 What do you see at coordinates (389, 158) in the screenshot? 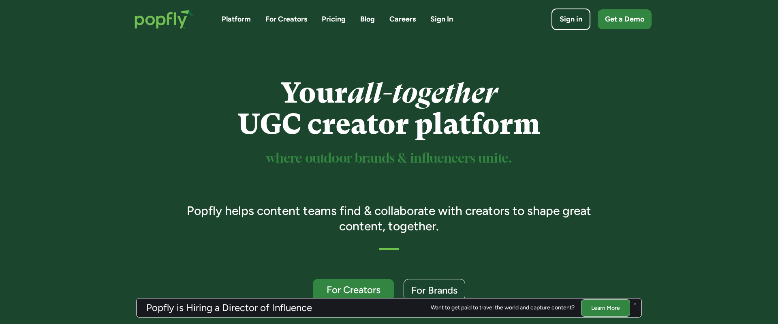
I see `sup: where outdoor brands & influencers unite.` at bounding box center [389, 158].